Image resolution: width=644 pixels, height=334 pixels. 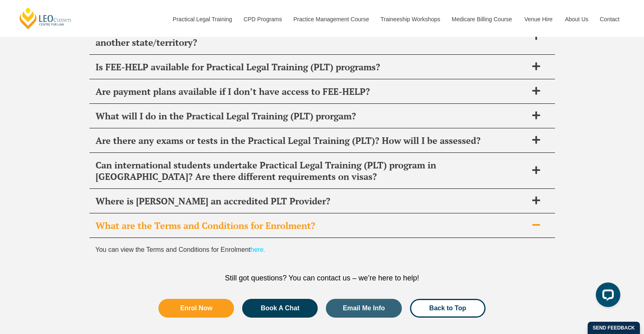 What do you see at coordinates (448, 308) in the screenshot?
I see `span: Back to Top` at bounding box center [448, 308].